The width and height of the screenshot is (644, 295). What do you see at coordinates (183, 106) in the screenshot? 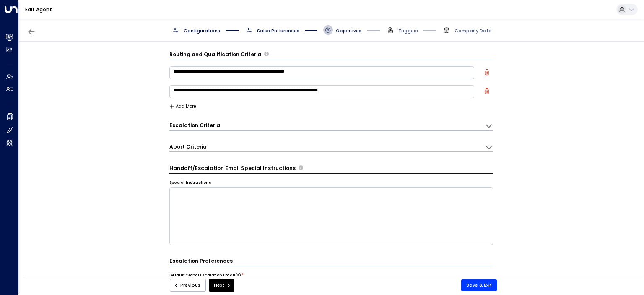
I see `button: Add More` at bounding box center [183, 106].